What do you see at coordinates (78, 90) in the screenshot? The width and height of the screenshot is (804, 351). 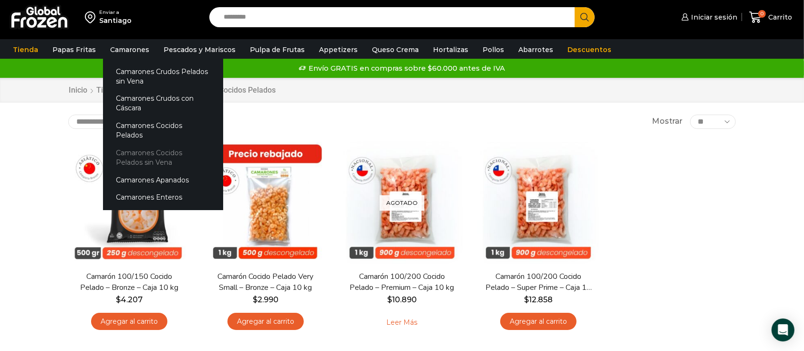 I see `a: Inicio` at bounding box center [78, 90].